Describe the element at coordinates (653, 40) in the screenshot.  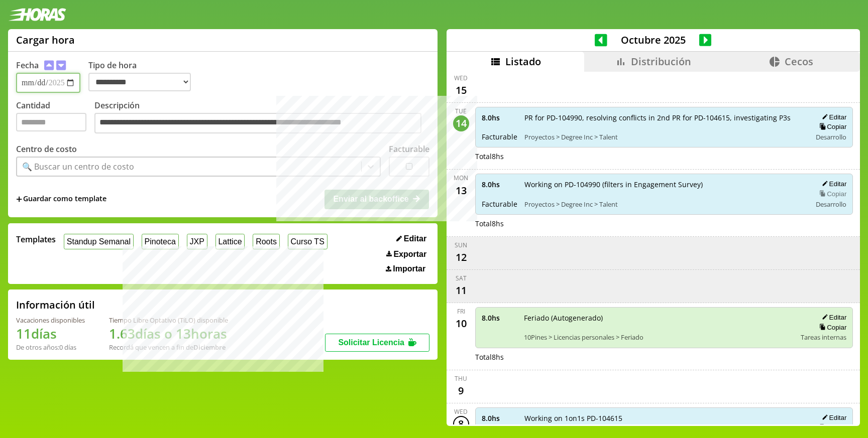
I see `span: Octubre 2025` at that location.